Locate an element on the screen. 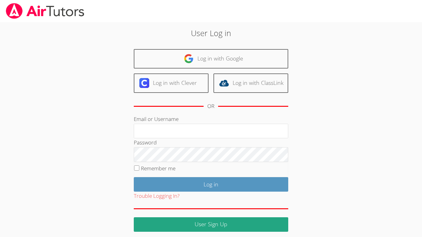 This screenshot has height=237, width=422. input: Log in is located at coordinates (211, 185).